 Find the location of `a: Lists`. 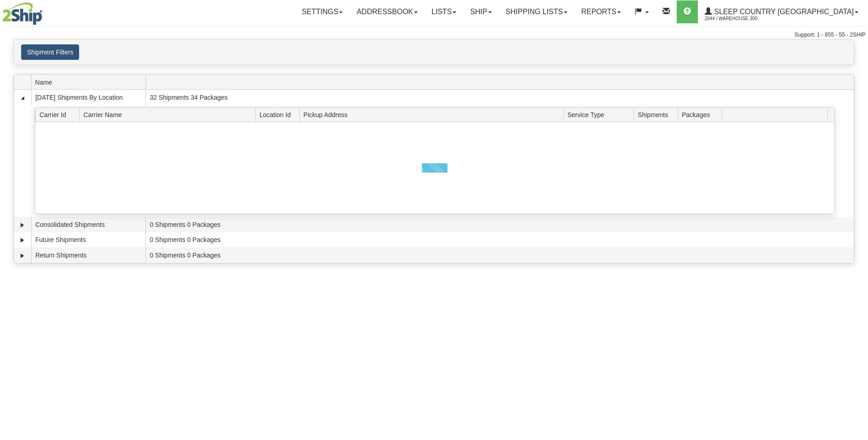

a: Lists is located at coordinates (444, 12).